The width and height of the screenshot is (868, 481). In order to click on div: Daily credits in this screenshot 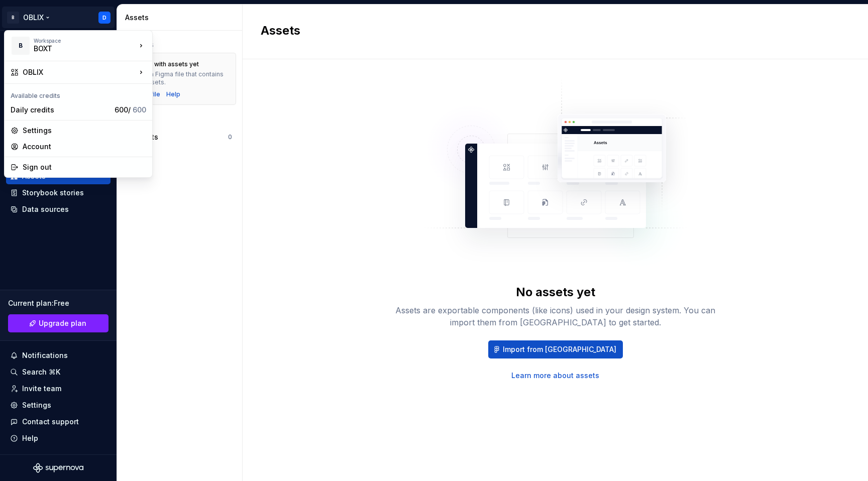, I will do `click(60, 110)`.